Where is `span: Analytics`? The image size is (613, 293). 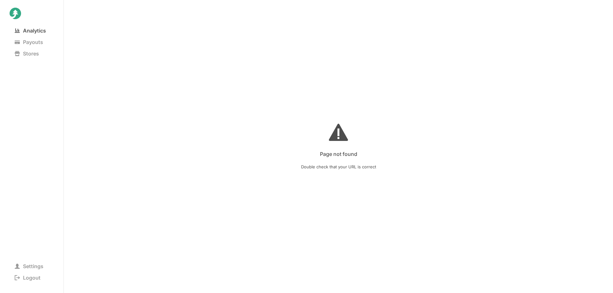
span: Analytics is located at coordinates (30, 31).